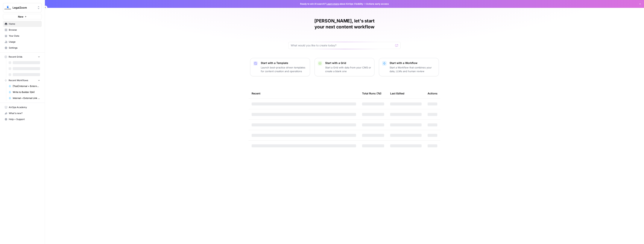 The image size is (644, 244). What do you see at coordinates (23, 17) in the screenshot?
I see `button: New` at bounding box center [23, 17].